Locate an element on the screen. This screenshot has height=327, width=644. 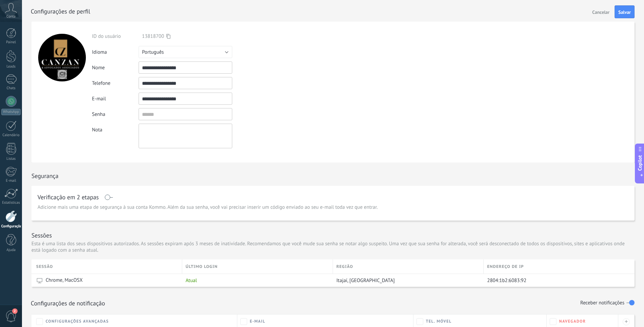
div: 2804:1b2:6083:92 is located at coordinates (556, 280).